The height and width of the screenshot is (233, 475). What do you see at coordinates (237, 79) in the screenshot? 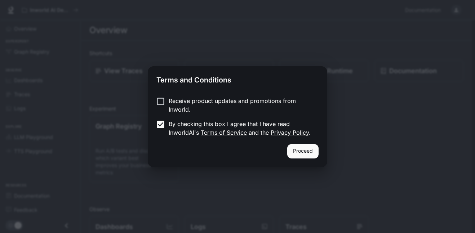
I see `h2: Terms and Conditions` at bounding box center [237, 79].